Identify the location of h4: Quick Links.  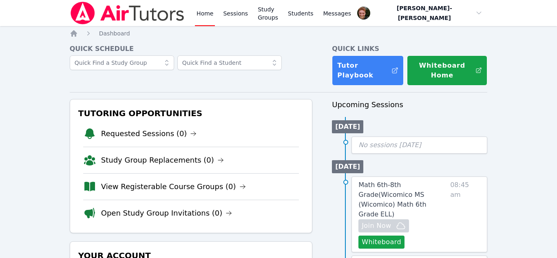
(409, 49).